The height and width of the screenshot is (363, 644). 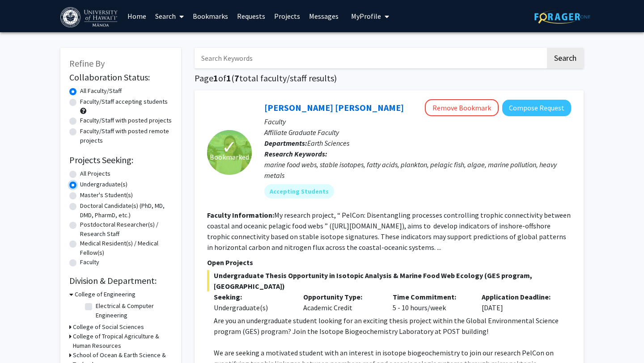 I want to click on b: Departments:, so click(x=286, y=143).